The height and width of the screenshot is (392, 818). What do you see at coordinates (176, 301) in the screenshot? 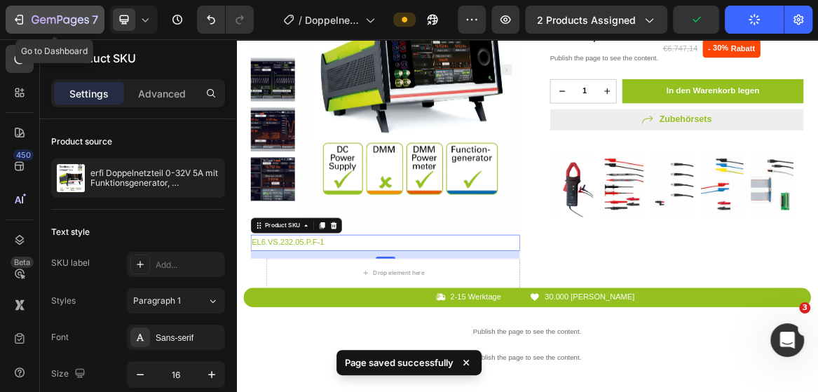
I see `button: Paragraph 1` at bounding box center [176, 301].